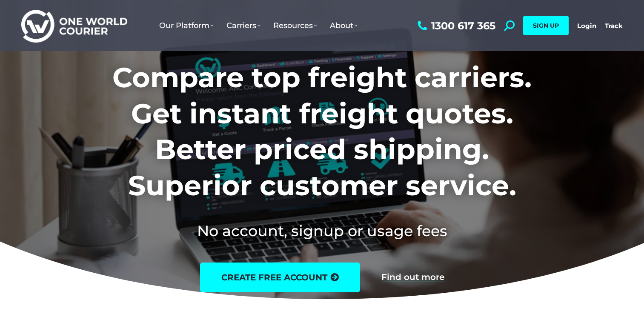 Image resolution: width=644 pixels, height=314 pixels. Describe the element at coordinates (322, 230) in the screenshot. I see `h2: No account, signup or usage fees` at that location.